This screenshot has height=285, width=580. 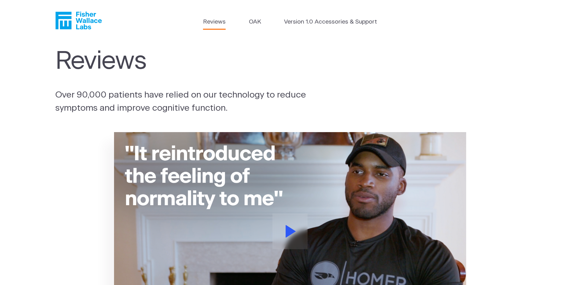 I want to click on a: Version 1.0 Accessories & Support, so click(x=331, y=22).